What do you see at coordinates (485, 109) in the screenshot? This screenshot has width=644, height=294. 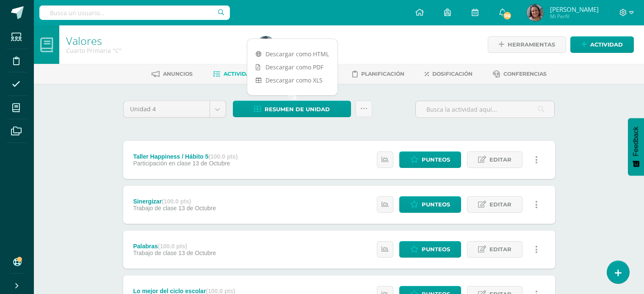 I see `input: Busca la actividad aquí...` at bounding box center [485, 109].